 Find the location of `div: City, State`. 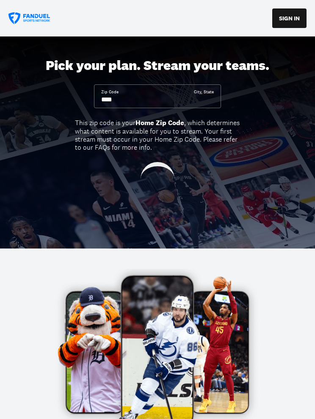

div: City, State is located at coordinates (204, 92).